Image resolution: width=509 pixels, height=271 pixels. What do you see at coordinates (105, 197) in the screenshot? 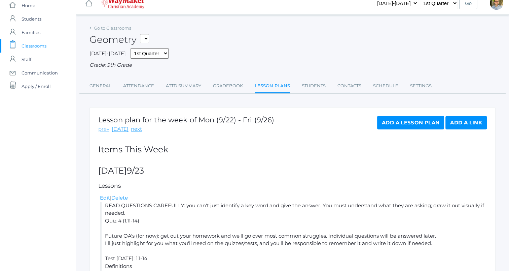
I see `a: Edit` at bounding box center [105, 197].